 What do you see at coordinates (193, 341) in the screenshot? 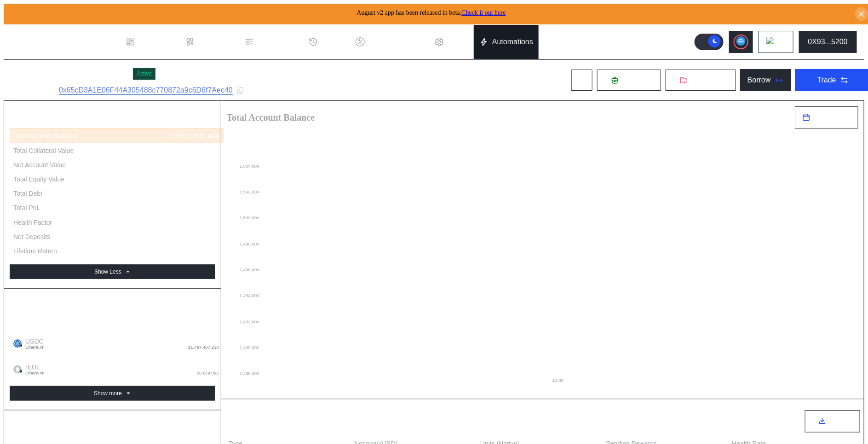
I see `div: 1,497,515.669` at bounding box center [193, 341].